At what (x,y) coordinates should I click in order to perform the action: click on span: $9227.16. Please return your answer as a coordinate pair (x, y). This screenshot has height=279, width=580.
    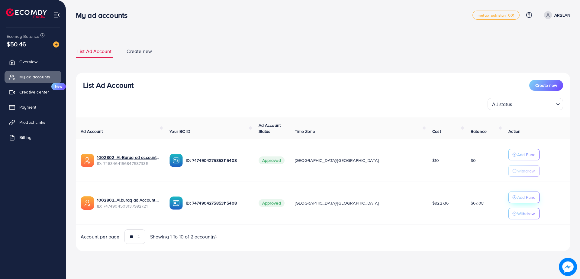
    Looking at the image, I should click on (441, 203).